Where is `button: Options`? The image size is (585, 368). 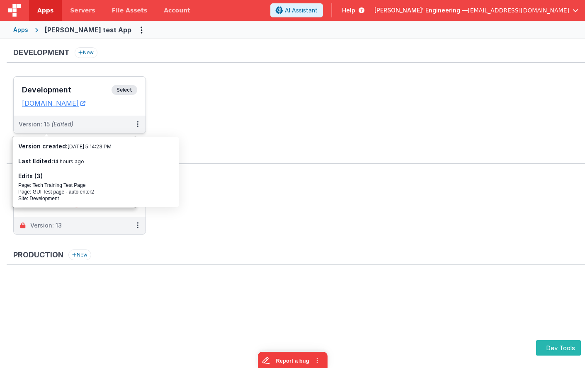
button: Options is located at coordinates (141, 30).